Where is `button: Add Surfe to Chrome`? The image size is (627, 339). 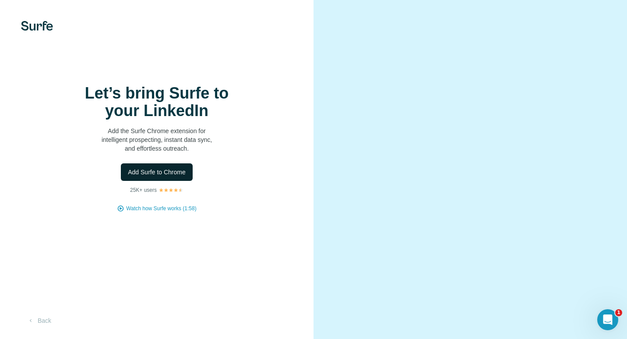
button: Add Surfe to Chrome is located at coordinates (157, 172).